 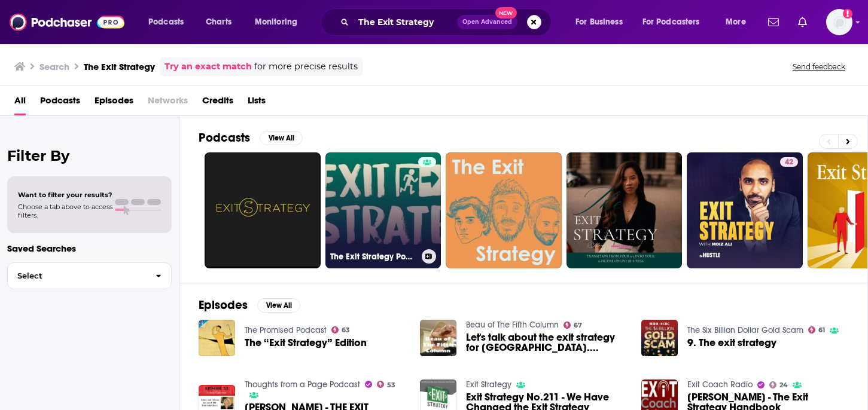 What do you see at coordinates (790, 162) in the screenshot?
I see `span: 42` at bounding box center [790, 162].